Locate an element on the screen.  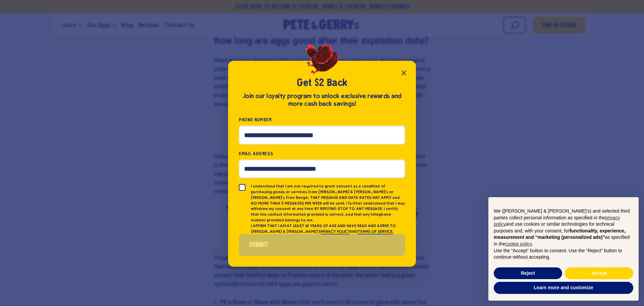
input: I understand that I am not required to grant consent as a condition of purchasing goods or servic... is located at coordinates (242, 187).